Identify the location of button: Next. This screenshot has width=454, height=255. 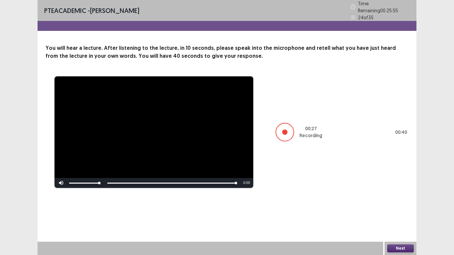
(401, 249).